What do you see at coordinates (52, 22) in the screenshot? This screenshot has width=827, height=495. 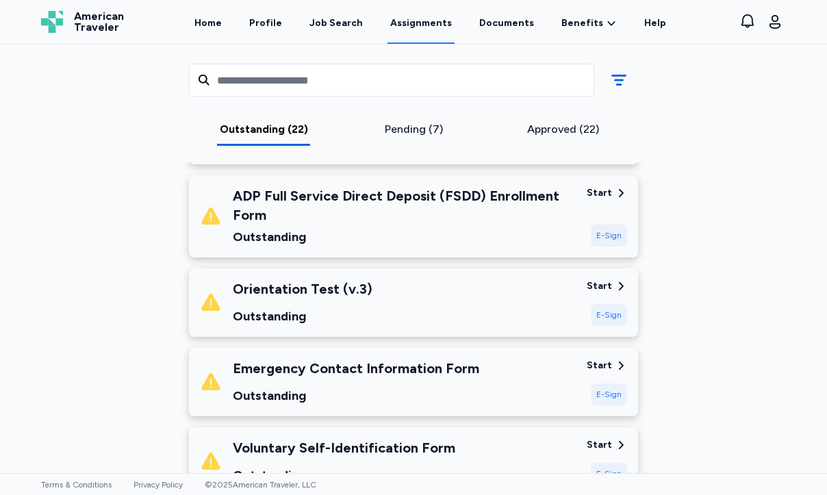 I see `img: Logo` at bounding box center [52, 22].